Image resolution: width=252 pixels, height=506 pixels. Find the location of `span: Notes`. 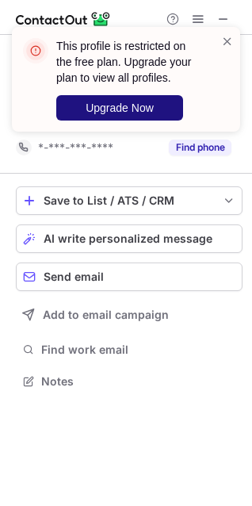

span: Notes is located at coordinates (139, 381).